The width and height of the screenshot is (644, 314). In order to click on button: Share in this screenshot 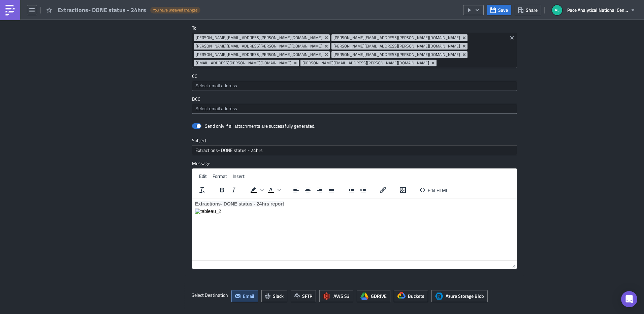, I will do `click(528, 10)`.